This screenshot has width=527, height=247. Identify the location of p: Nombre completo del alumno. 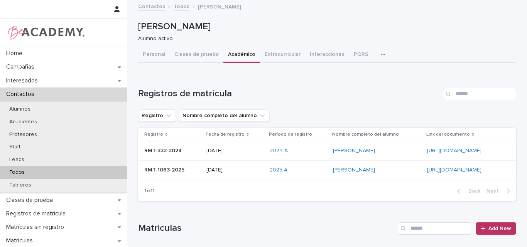
(365, 135).